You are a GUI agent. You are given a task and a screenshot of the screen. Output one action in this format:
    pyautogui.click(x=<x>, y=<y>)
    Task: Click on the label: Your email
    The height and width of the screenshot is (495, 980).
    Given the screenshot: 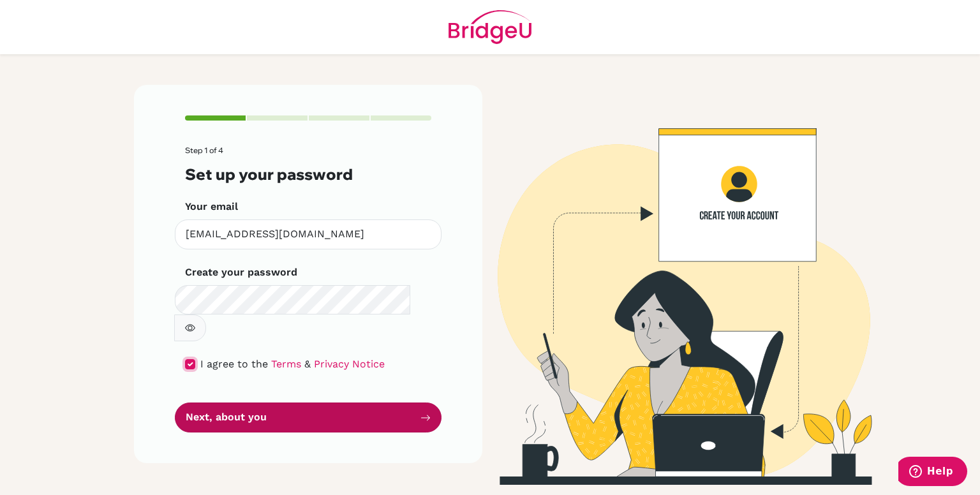 What is the action you would take?
    pyautogui.click(x=211, y=207)
    